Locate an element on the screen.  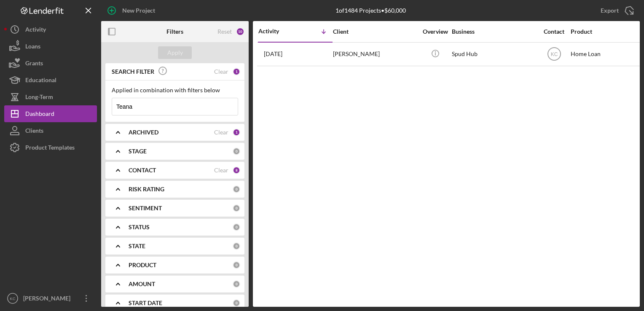
b: AMOUNT is located at coordinates (141, 284).